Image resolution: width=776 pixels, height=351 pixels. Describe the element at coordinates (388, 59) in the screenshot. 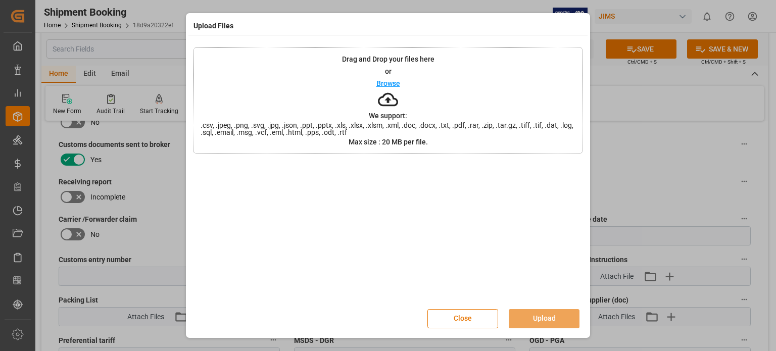

I see `p: Drag and Drop your files here` at that location.